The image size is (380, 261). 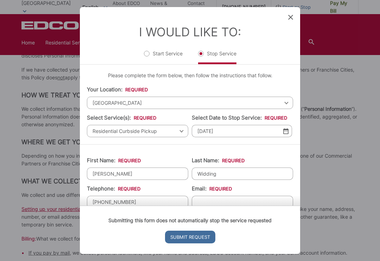 What do you see at coordinates (190, 220) in the screenshot?
I see `strong: Submitting this form does not automatically stop the service requested` at bounding box center [190, 220].